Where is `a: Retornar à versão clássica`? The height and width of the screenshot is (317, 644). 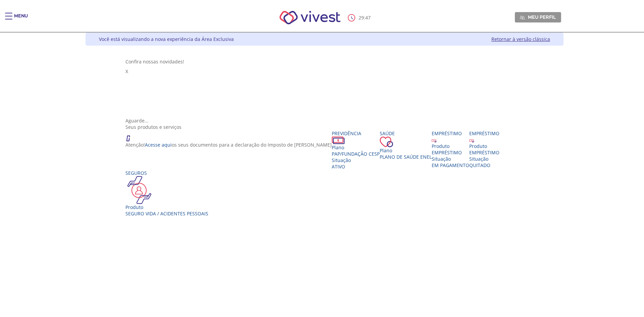 a: Retornar à versão clássica is located at coordinates (520, 39).